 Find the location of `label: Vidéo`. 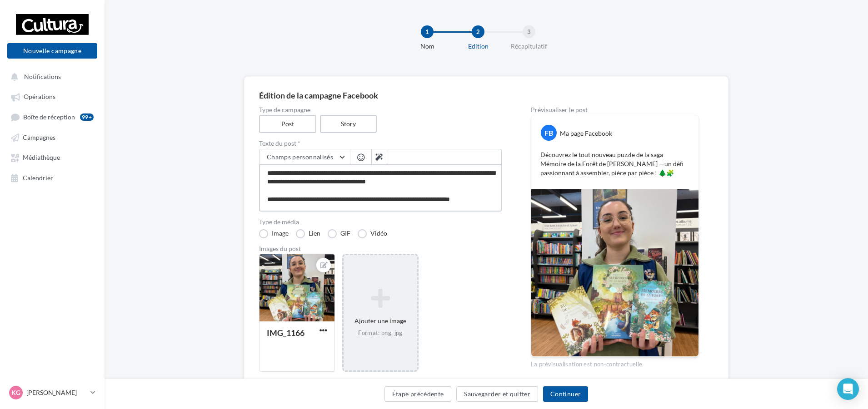

label: Vidéo is located at coordinates (372, 234).